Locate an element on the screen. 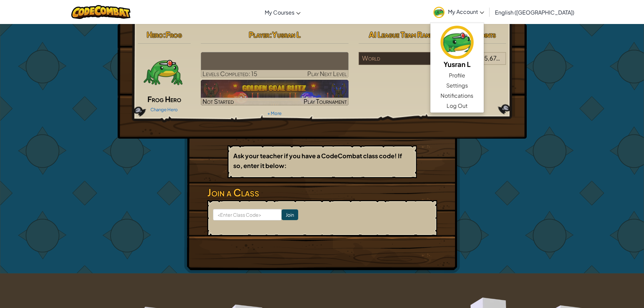 Image resolution: width=644 pixels, height=308 pixels. span: Player is located at coordinates (259, 34).